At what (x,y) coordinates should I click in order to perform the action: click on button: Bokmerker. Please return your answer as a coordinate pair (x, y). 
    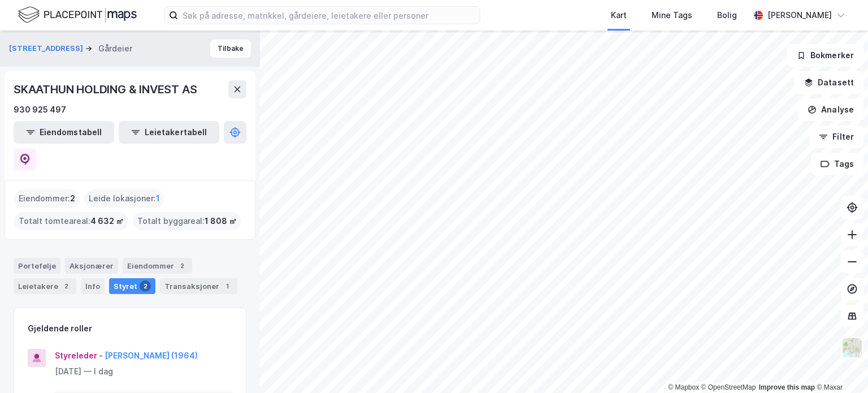
    Looking at the image, I should click on (825, 55).